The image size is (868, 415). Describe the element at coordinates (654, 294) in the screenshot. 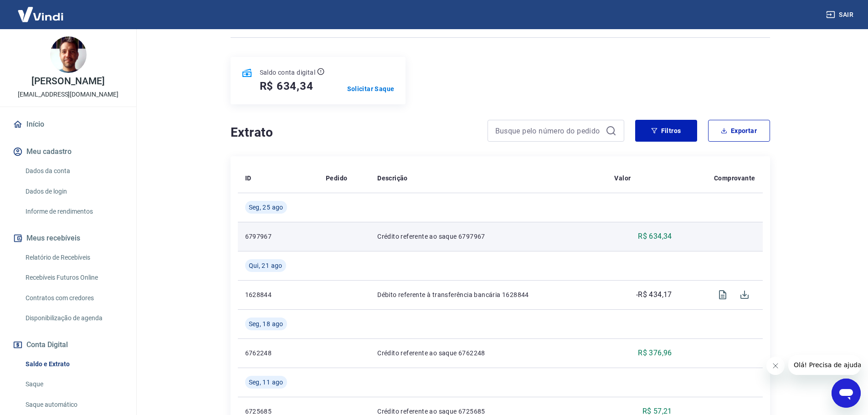

I see `p: -R$ 434,17` at that location.